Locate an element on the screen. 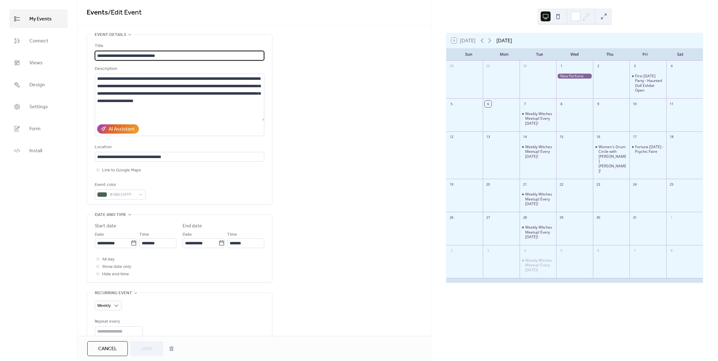  div: Fortune Friday - Psychic Faire is located at coordinates (648, 149).